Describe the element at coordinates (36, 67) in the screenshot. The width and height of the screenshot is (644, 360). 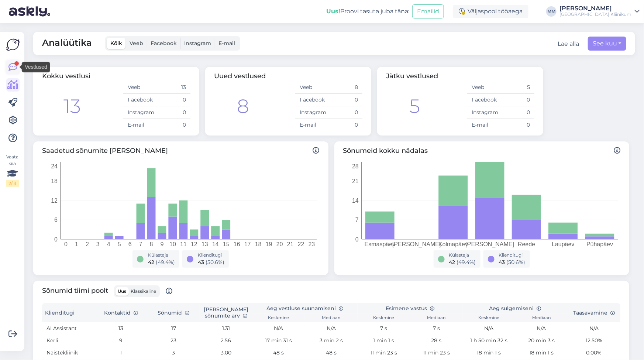
I see `div: Vestlused` at that location.